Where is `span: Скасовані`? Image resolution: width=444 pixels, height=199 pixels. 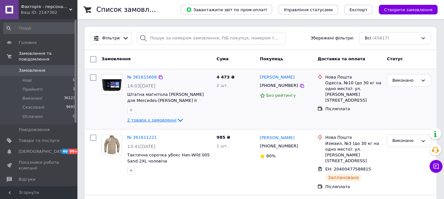
span: Скасовані is located at coordinates (33, 108).